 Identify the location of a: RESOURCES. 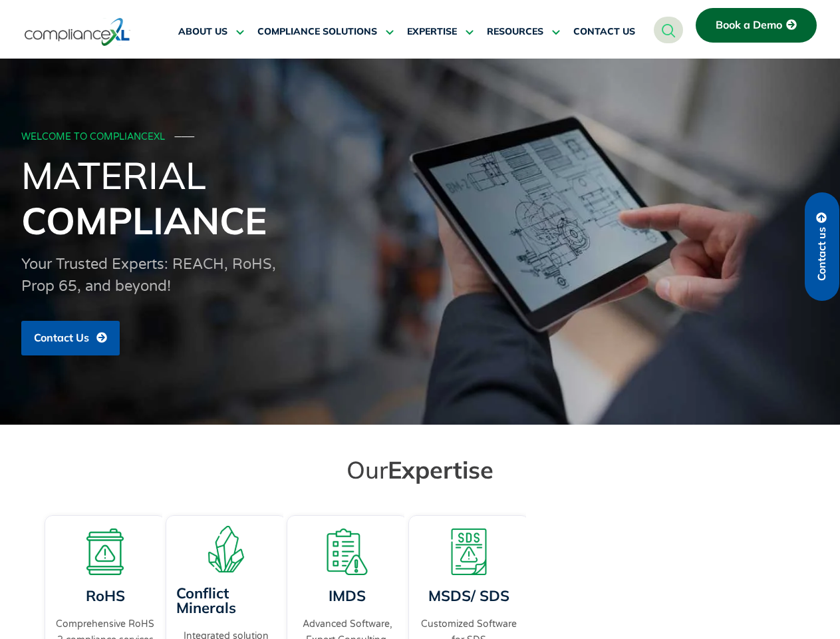
(524, 32).